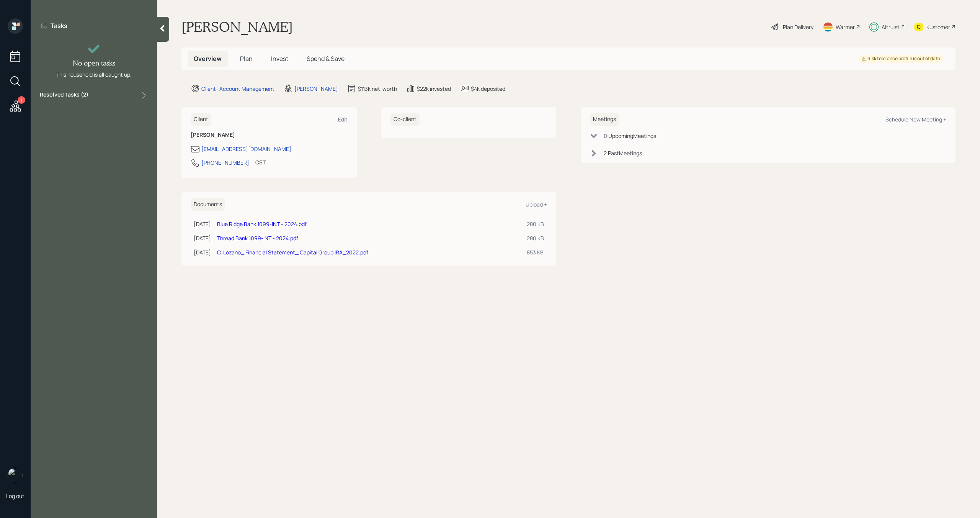 This screenshot has height=518, width=980. Describe the element at coordinates (21, 100) in the screenshot. I see `div: 1` at that location.